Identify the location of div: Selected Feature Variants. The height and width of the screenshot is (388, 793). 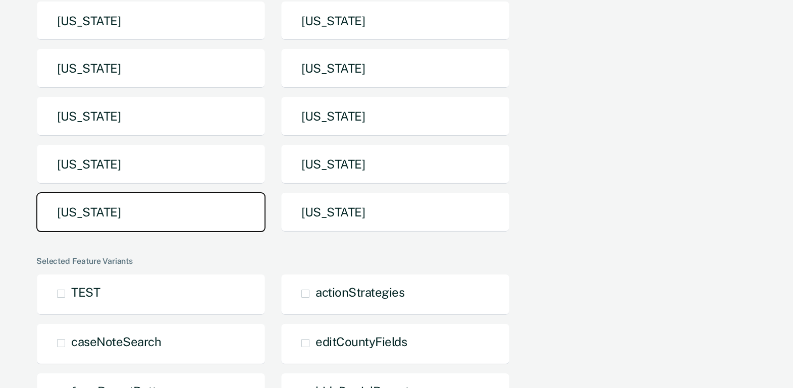
(394, 261).